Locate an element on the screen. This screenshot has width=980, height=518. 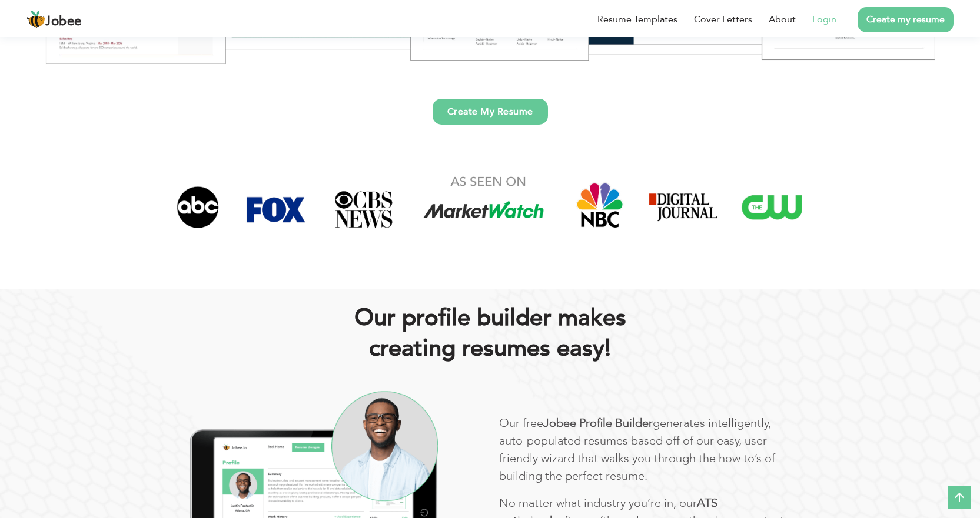
a: Login is located at coordinates (824, 19).